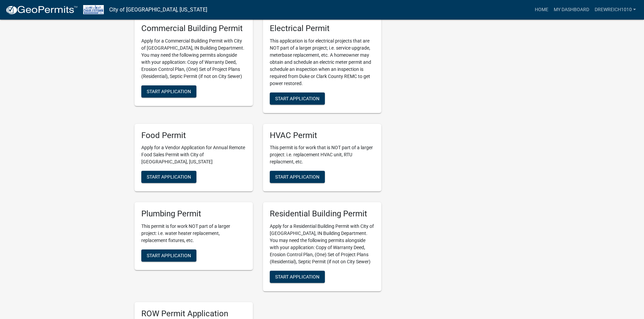 Image resolution: width=644 pixels, height=319 pixels. I want to click on h5: Commercial Building Permit, so click(194, 28).